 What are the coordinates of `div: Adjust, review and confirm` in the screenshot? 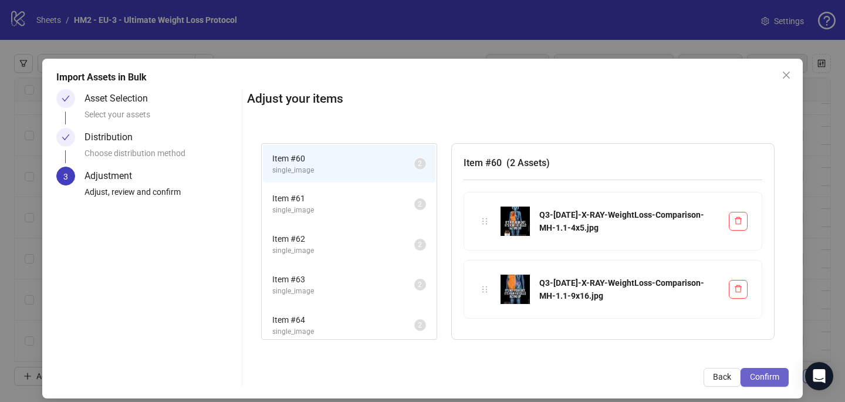 It's located at (161, 195).